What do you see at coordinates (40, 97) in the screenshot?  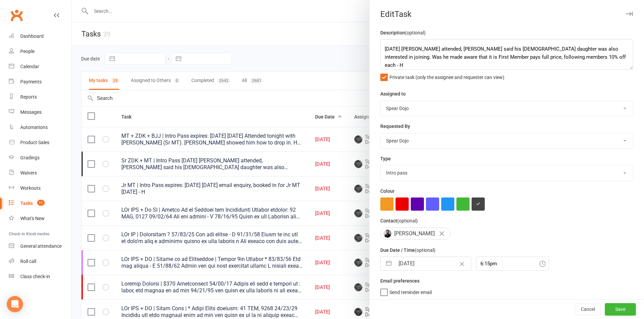 I see `a: Reports` at bounding box center [40, 97].